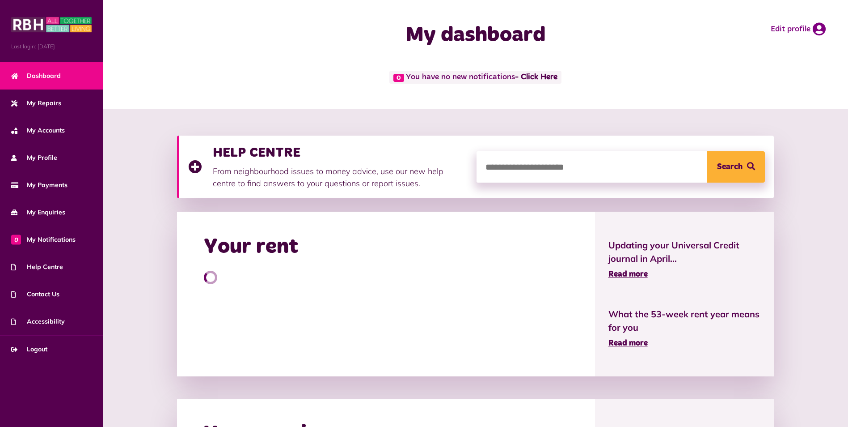  Describe the element at coordinates (798, 29) in the screenshot. I see `a: Edit profile` at that location.